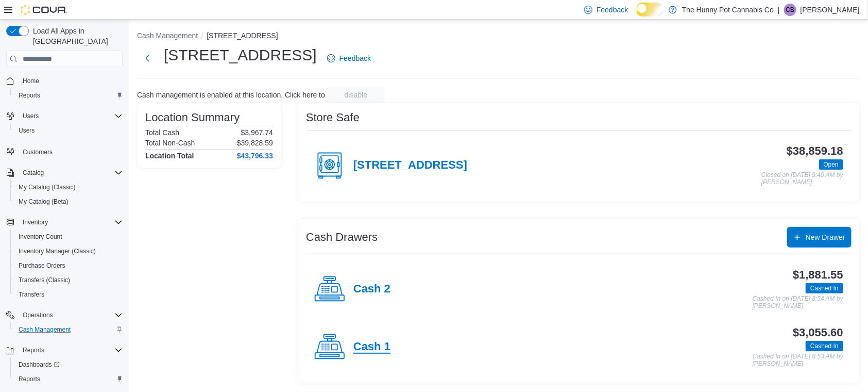  I want to click on a: Cash Management, so click(44, 329).